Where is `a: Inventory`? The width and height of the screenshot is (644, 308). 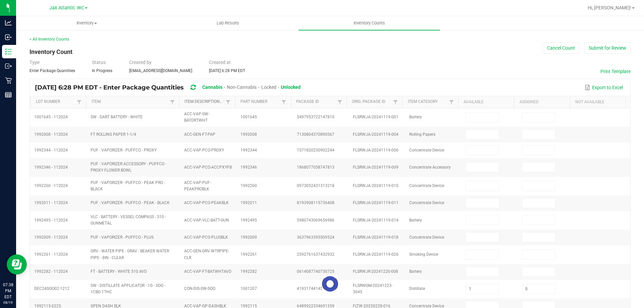
a: Inventory is located at coordinates (87, 23).